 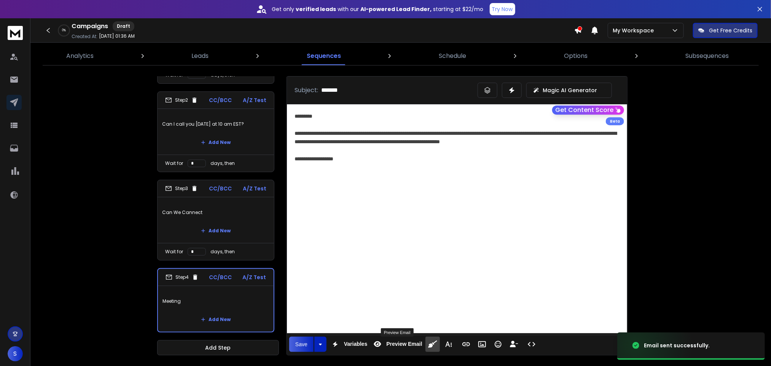 I want to click on p: Subject:, so click(x=306, y=90).